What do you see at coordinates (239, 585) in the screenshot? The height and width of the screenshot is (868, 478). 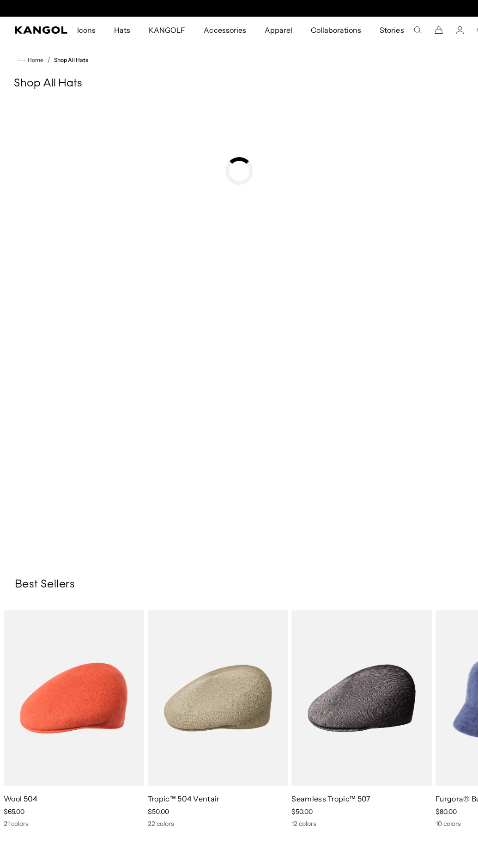 I see `h3: Best Sellers` at bounding box center [239, 585].